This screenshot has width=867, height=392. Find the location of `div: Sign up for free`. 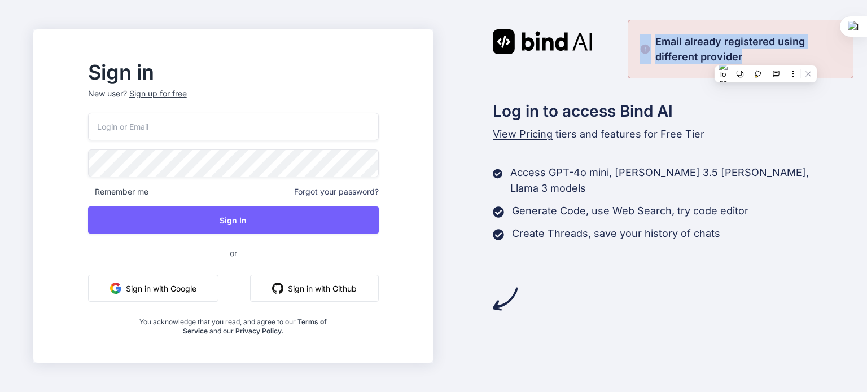

div: Sign up for free is located at coordinates (158, 94).